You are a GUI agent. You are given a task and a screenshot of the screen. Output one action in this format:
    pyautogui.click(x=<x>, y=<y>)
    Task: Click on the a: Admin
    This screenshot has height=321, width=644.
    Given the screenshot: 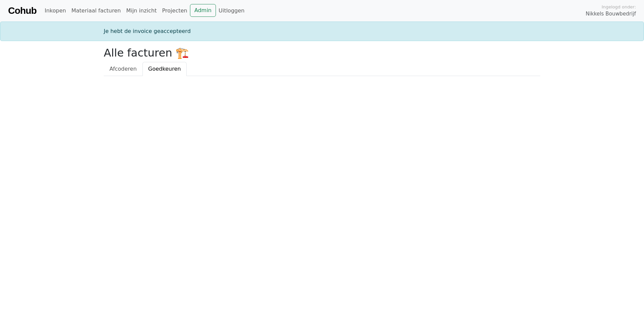 What is the action you would take?
    pyautogui.click(x=202, y=11)
    